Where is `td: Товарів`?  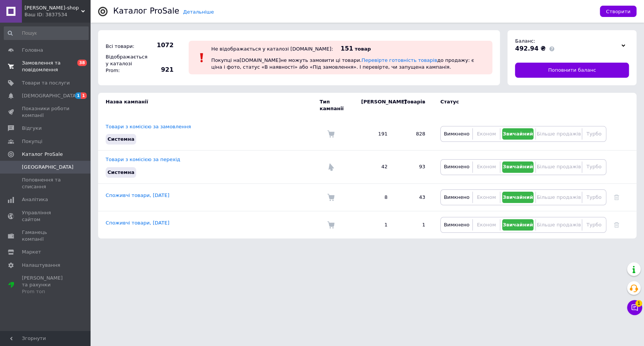 td: Товарів is located at coordinates (414, 106).